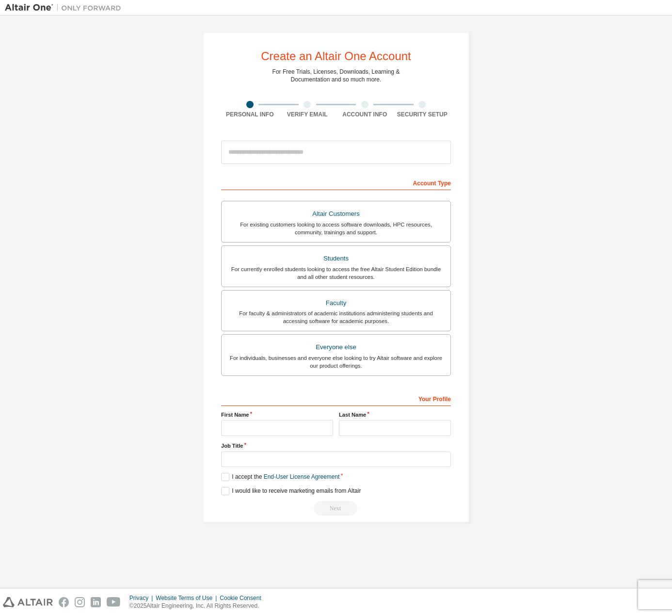  I want to click on img: linkedin.svg, so click(96, 602).